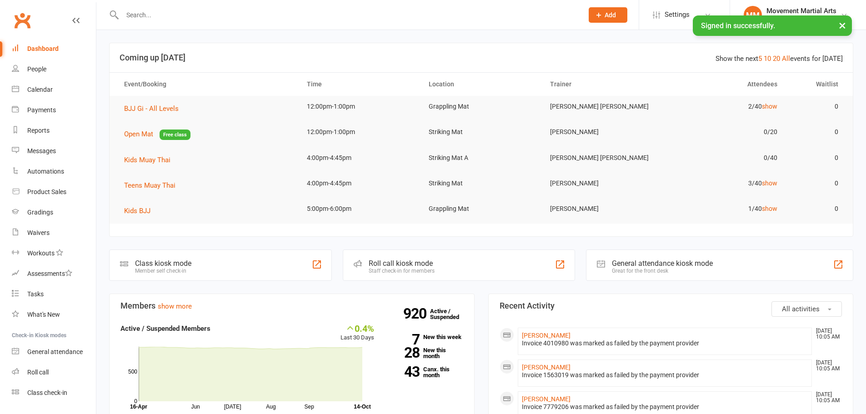 The image size is (866, 414). Describe the element at coordinates (166, 329) in the screenshot. I see `strong: Active / Suspended Members` at that location.